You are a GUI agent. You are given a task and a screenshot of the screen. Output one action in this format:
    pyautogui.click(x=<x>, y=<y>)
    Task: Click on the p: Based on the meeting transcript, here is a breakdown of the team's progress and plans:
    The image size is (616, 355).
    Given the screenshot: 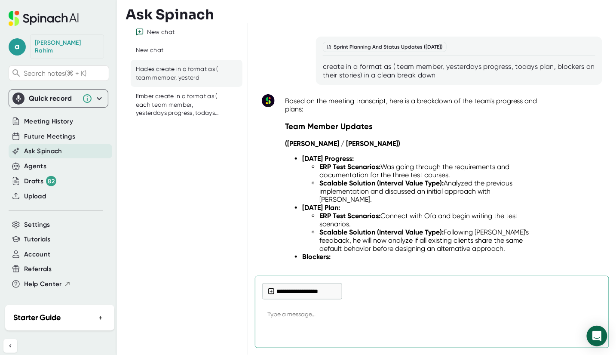 What is the action you would take?
    pyautogui.click(x=415, y=105)
    